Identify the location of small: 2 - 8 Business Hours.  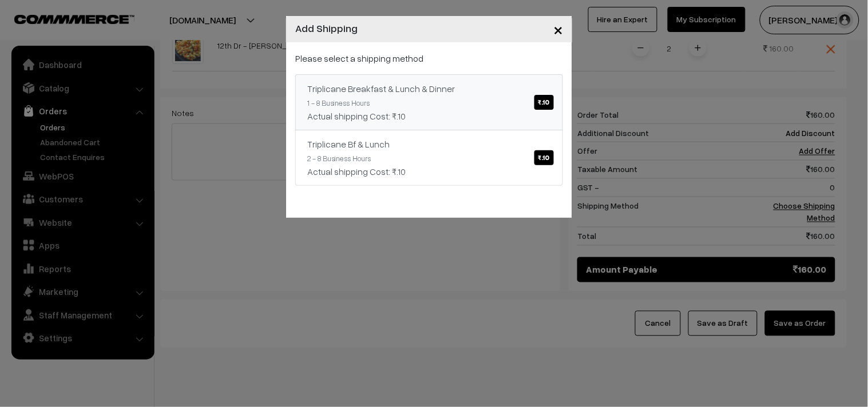
(339, 158).